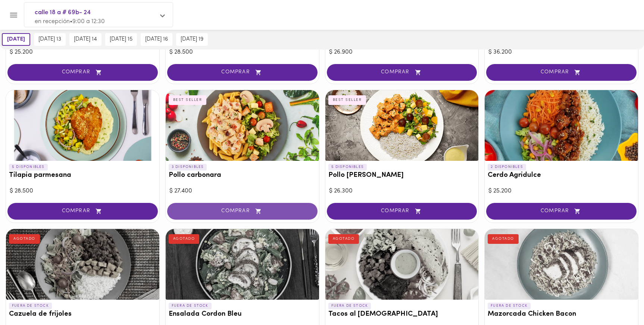  I want to click on div: Ensalada Cordon Bleu, so click(242, 264).